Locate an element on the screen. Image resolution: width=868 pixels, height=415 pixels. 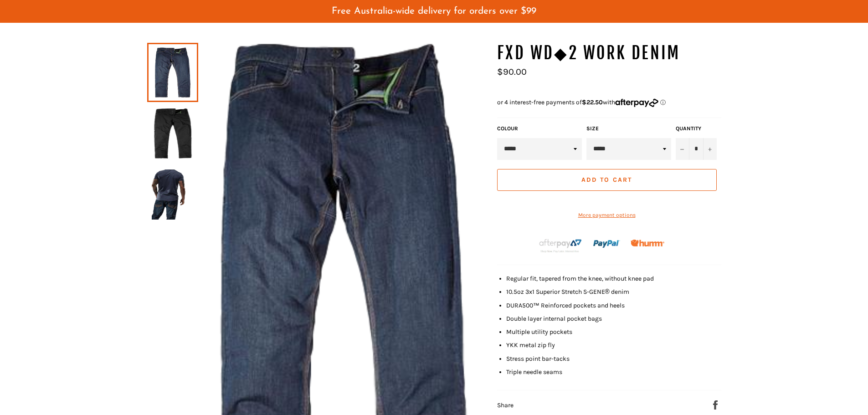
span: $90.00 is located at coordinates (511, 71).